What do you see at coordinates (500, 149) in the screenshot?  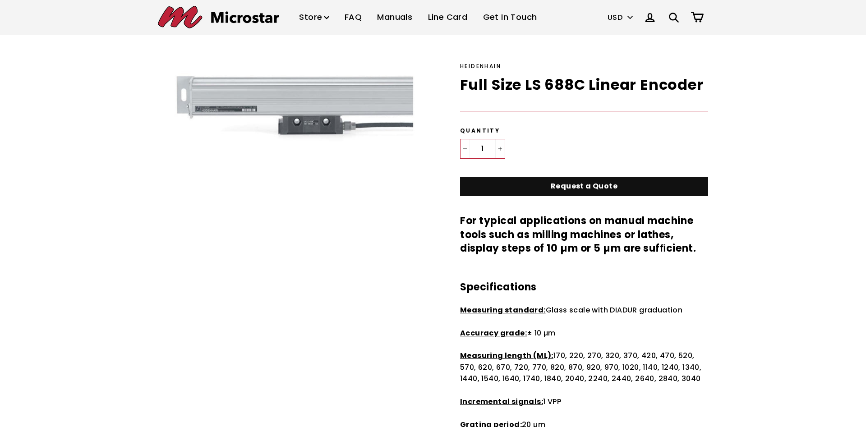 I see `button: Increase item quantity by one` at bounding box center [500, 149].